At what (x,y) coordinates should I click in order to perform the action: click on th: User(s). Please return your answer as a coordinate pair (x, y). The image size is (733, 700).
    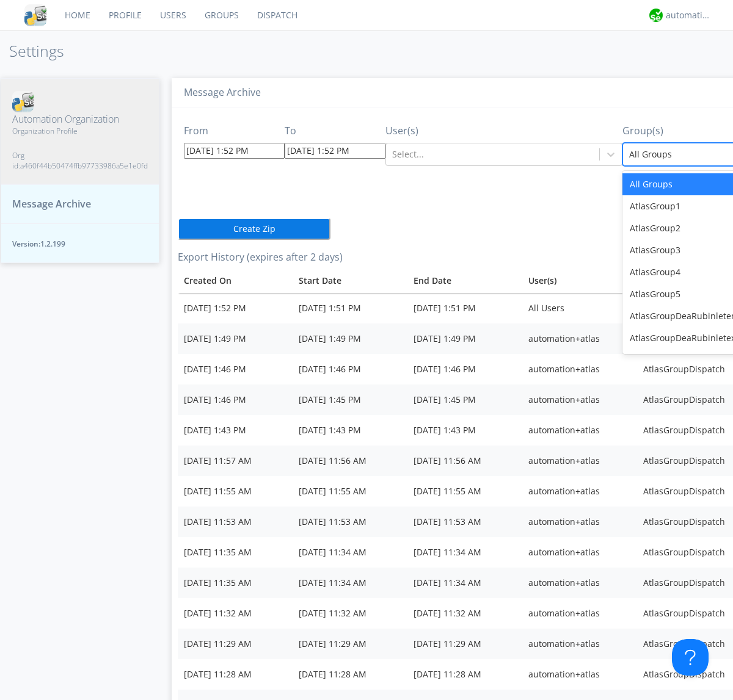
    Looking at the image, I should click on (579, 280).